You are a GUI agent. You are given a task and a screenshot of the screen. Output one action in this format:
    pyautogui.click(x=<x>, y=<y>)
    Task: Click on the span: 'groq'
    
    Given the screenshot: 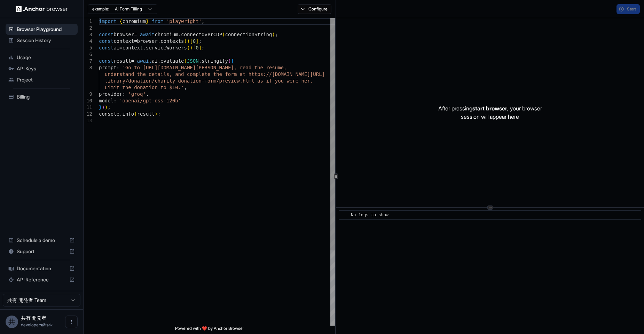 What is the action you would take?
    pyautogui.click(x=137, y=94)
    